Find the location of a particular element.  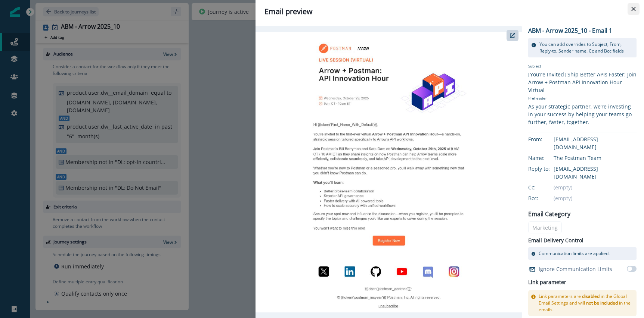

div: The Postman Team is located at coordinates (595, 158).